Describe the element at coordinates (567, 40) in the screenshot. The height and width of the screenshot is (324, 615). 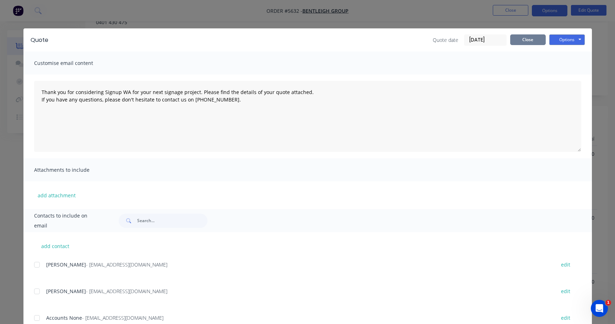
I see `button: Options` at that location.